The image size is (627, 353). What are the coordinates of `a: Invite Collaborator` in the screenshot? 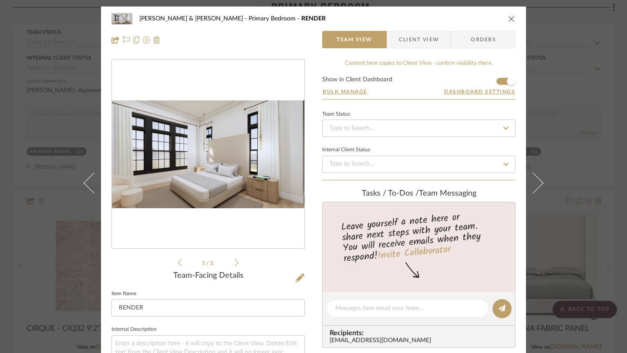 It's located at (414, 253).